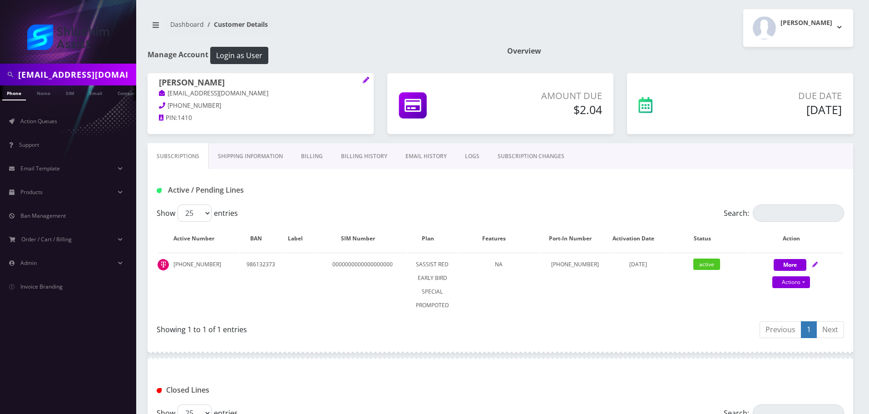 Image resolution: width=869 pixels, height=414 pixels. I want to click on a: 1, so click(809, 329).